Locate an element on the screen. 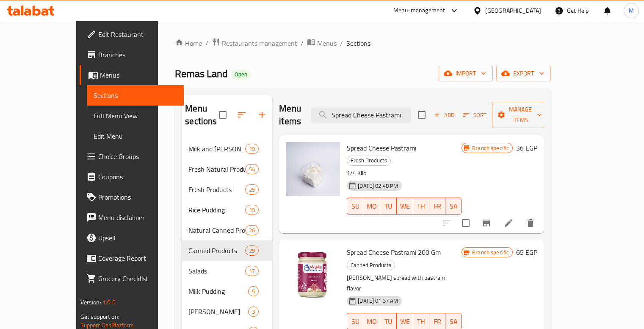 This screenshot has height=329, width=644. span: Full Menu View is located at coordinates (135, 116).